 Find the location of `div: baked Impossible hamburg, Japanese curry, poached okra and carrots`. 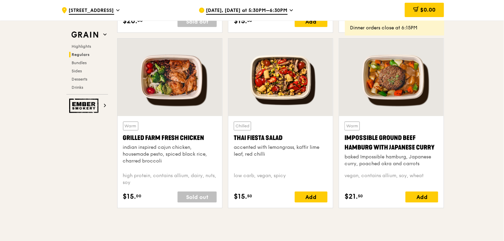

div: baked Impossible hamburg, Japanese curry, poached okra and carrots is located at coordinates (392, 160).